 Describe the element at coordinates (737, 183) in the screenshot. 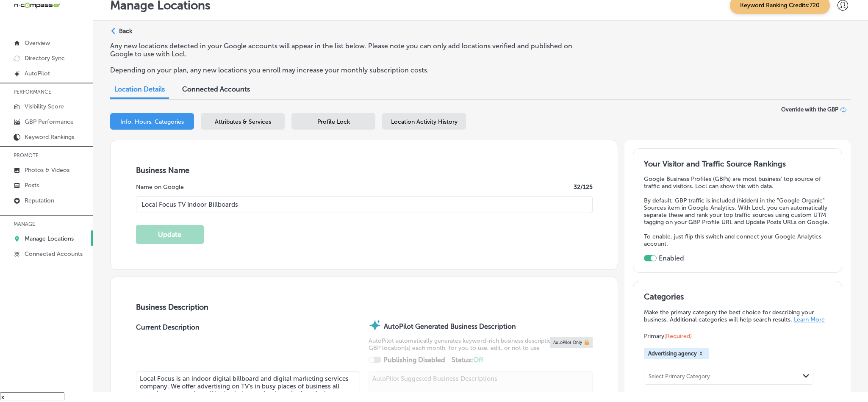

I see `p: Google Business Profiles (GBPs) are most business' top source of traffic and visitors. Locl can s...` at that location.